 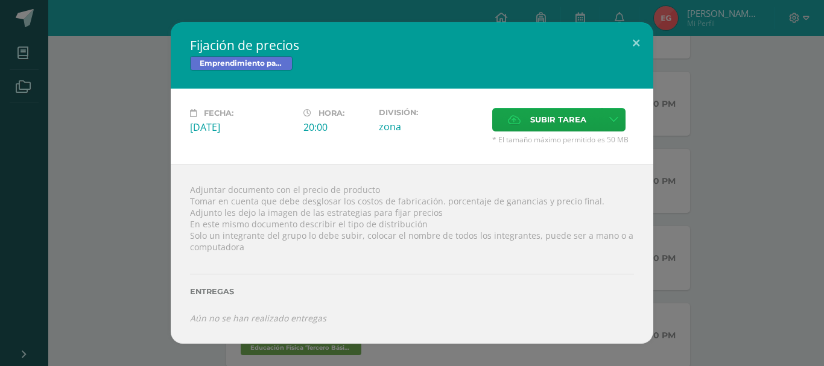 What do you see at coordinates (336, 127) in the screenshot?
I see `div: 20:00` at bounding box center [336, 127].